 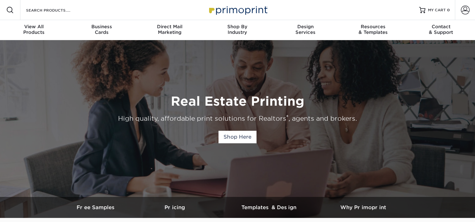 I want to click on span: Direct Mail, so click(x=170, y=27).